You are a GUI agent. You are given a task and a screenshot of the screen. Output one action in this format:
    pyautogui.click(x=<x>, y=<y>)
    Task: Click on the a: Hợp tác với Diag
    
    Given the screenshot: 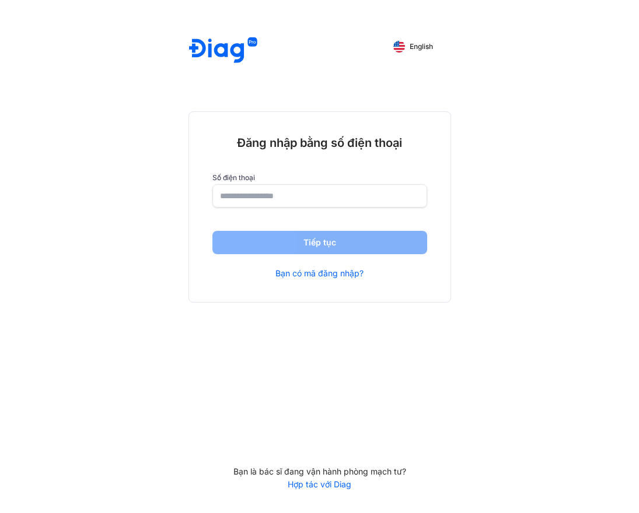 What is the action you would take?
    pyautogui.click(x=320, y=485)
    